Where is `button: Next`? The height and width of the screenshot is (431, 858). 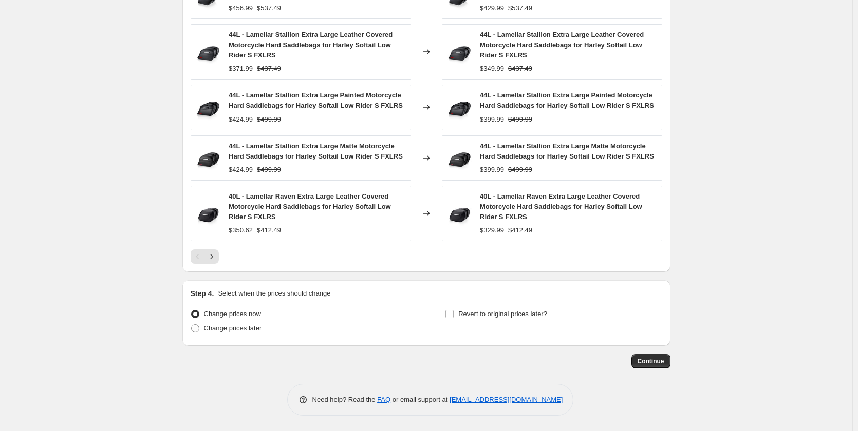
button: Next is located at coordinates (212, 257).